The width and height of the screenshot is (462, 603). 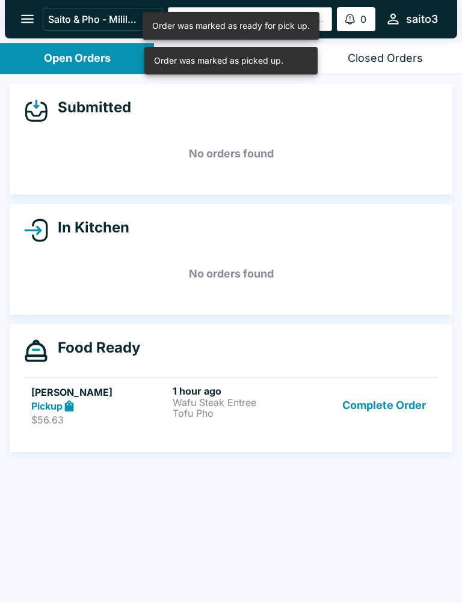 I want to click on p: 0, so click(x=363, y=19).